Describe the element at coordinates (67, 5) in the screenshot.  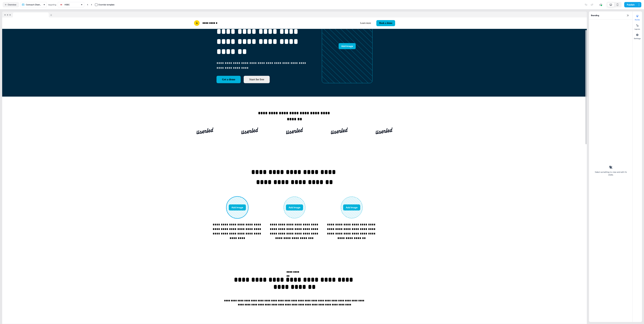
I see `div: HSBC` at that location.